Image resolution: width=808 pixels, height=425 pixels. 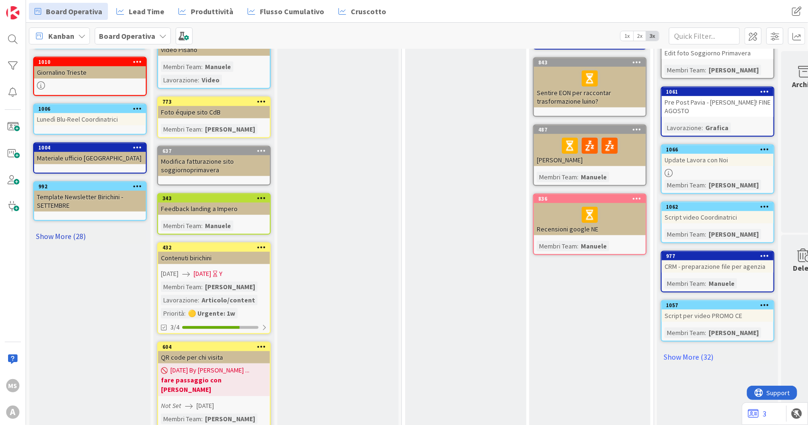 What do you see at coordinates (31, 7) in the screenshot?
I see `span: Support` at bounding box center [31, 7].